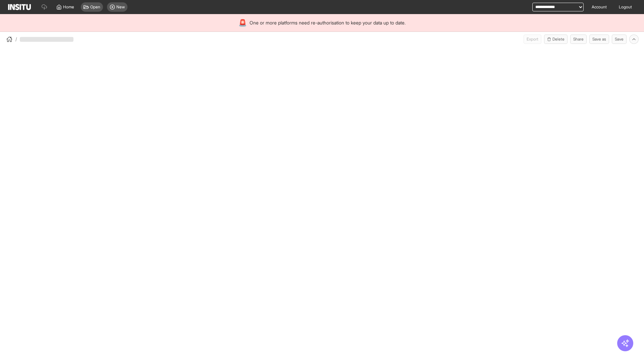 The image size is (644, 362). I want to click on button: Save, so click(619, 39).